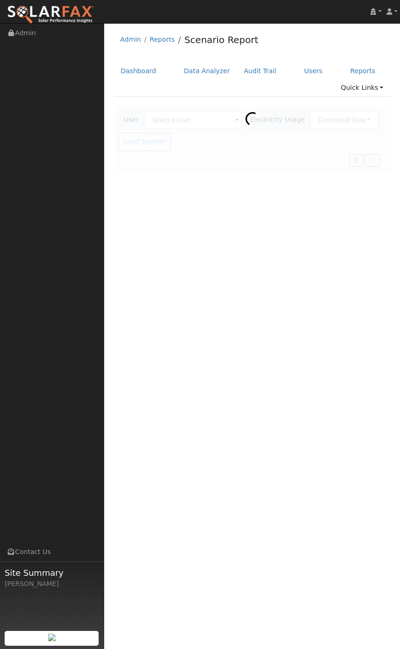 This screenshot has width=400, height=649. I want to click on a: Data Analyzer, so click(207, 71).